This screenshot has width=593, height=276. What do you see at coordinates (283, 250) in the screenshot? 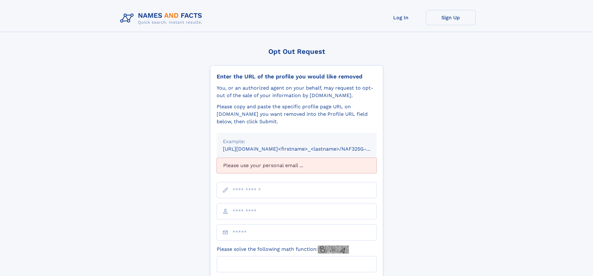
I see `label: Please solve the following math function:` at bounding box center [283, 250].